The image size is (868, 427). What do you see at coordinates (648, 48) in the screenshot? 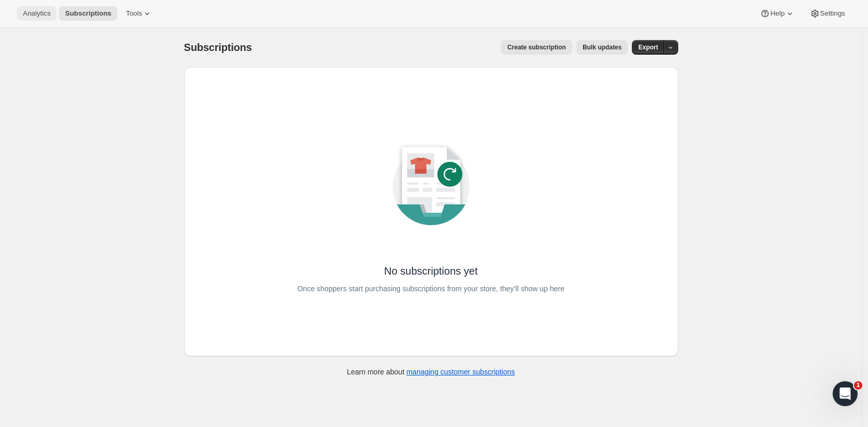
I see `button: Export` at bounding box center [648, 48].